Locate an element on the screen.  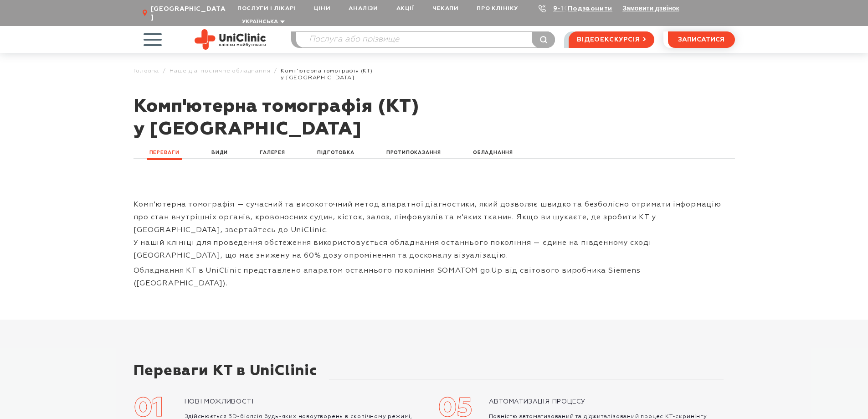
a: Протипоказання is located at coordinates (414, 153).